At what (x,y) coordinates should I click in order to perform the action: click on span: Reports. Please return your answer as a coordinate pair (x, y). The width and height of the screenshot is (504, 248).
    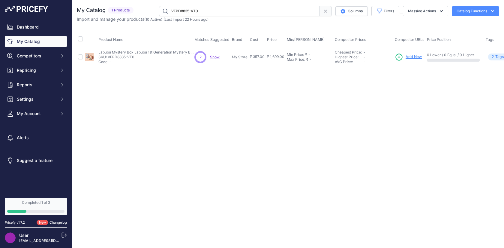
    Looking at the image, I should click on (36, 85).